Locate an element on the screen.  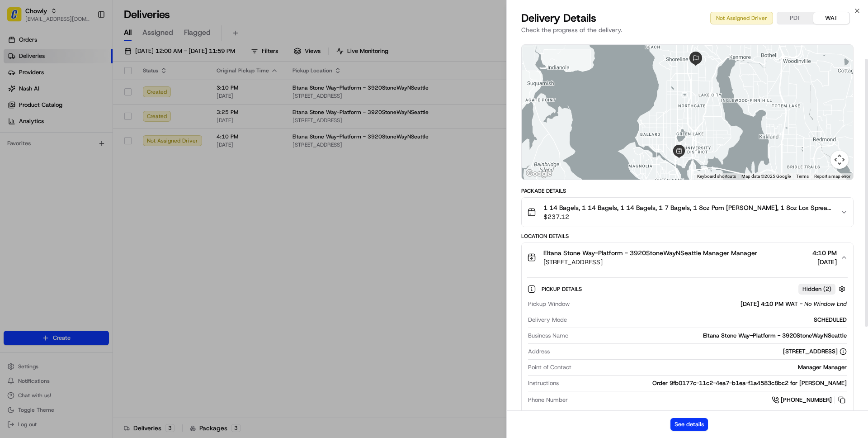
span: Business Name is located at coordinates (548, 336).